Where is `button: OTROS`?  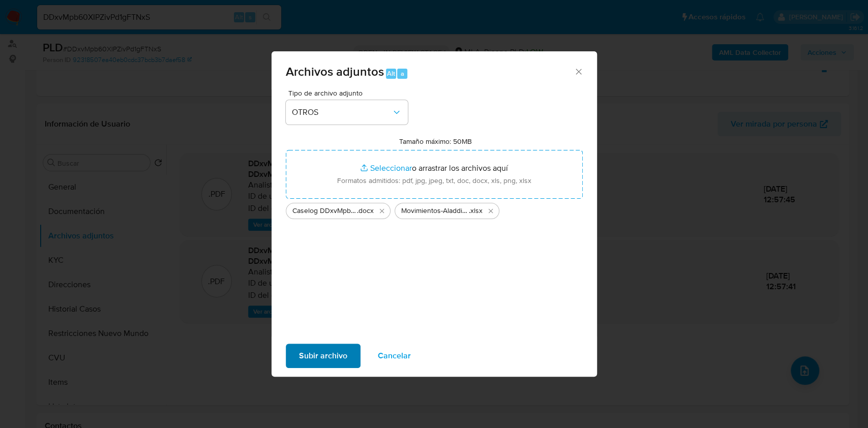 button: OTROS is located at coordinates (347, 112).